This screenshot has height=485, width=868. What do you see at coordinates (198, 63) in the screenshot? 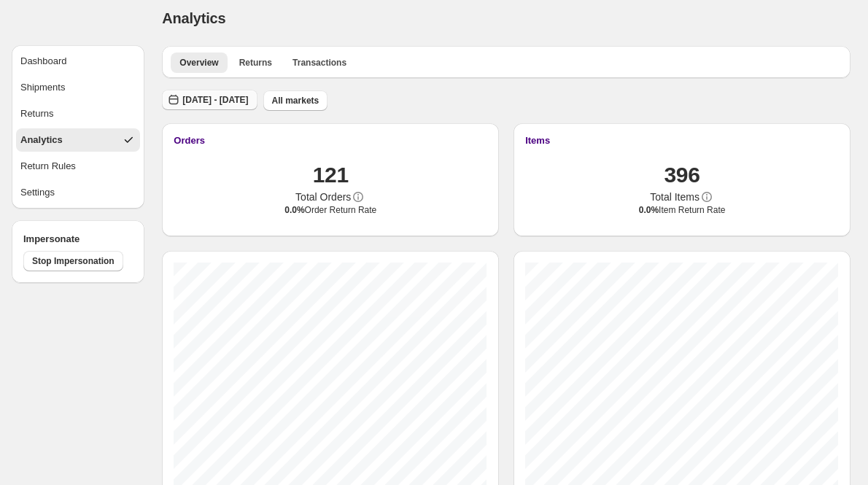
I see `span: Overview` at bounding box center [198, 63].